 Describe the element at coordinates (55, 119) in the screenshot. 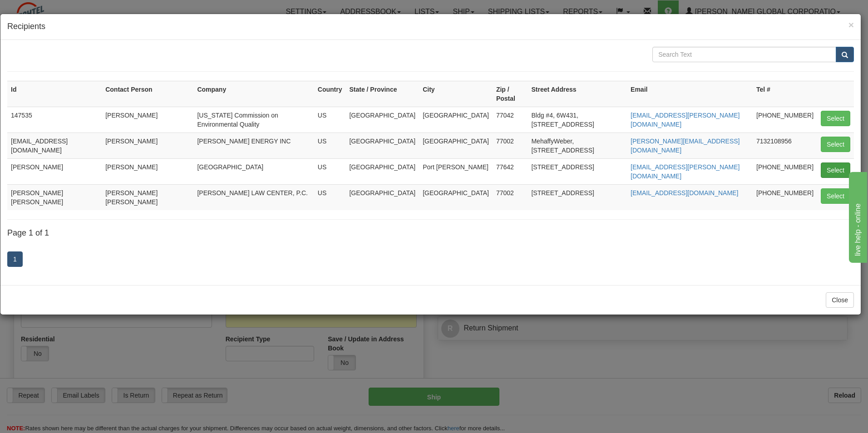

I see `td: 147535` at that location.